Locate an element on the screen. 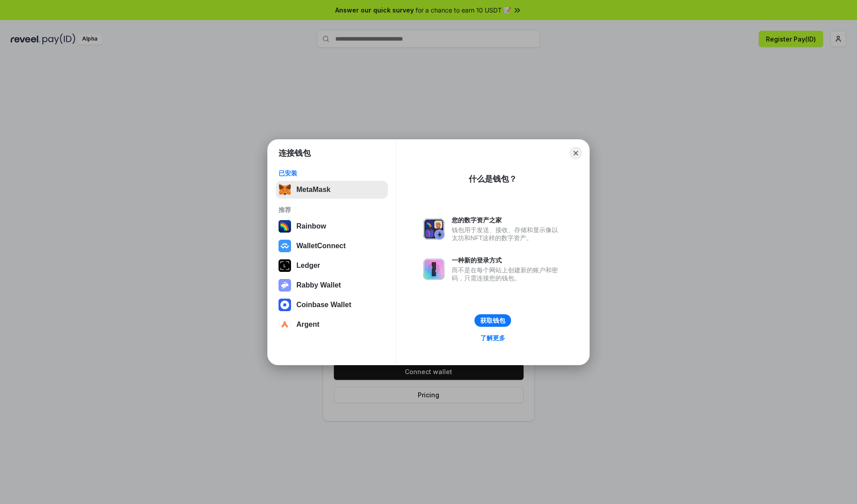  div: 一种新的登录方式 is located at coordinates (507, 260).